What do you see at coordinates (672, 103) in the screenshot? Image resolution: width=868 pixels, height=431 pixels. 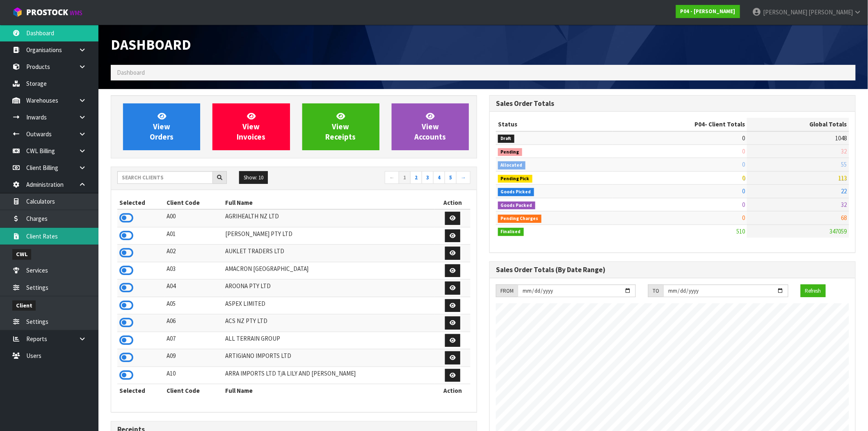 I see `h3: Sales Order Totals` at bounding box center [672, 103].